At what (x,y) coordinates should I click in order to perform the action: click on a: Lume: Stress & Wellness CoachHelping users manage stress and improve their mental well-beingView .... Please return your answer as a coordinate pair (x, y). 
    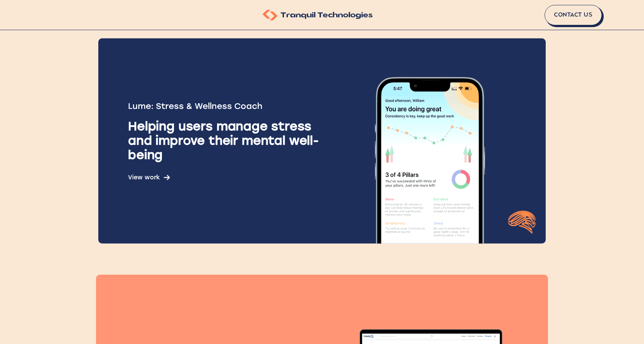
    Looking at the image, I should click on (322, 141).